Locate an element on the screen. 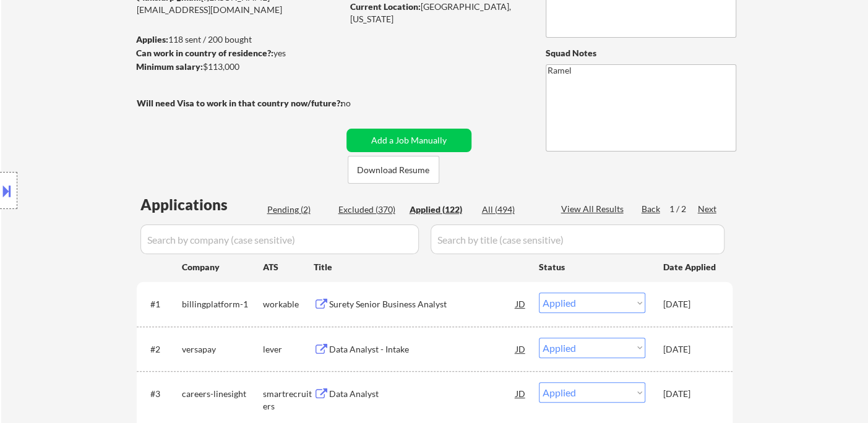 This screenshot has height=423, width=868. div: Data Analyst - Intake is located at coordinates (422, 350).